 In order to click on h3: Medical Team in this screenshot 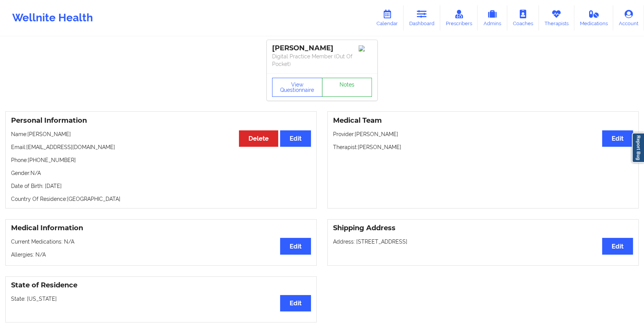, I will do `click(483, 121)`.